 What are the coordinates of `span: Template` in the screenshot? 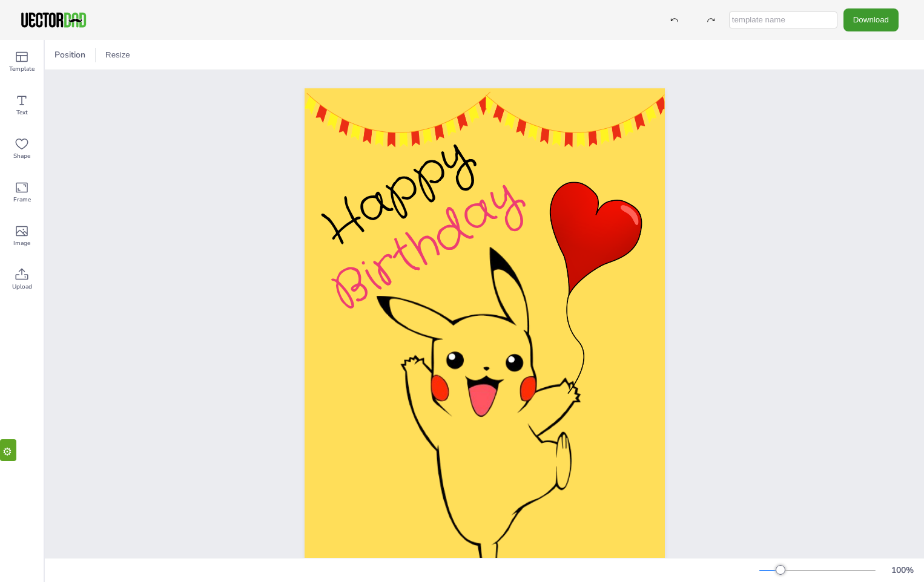 It's located at (22, 69).